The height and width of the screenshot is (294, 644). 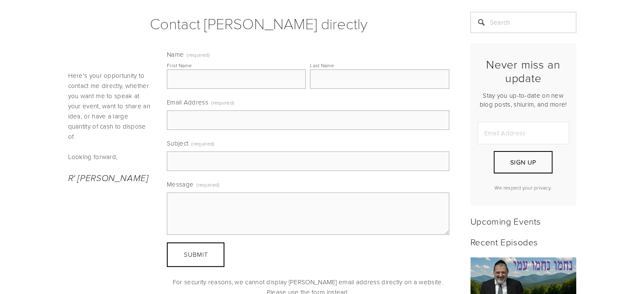 I want to click on button: Sign Up, so click(x=523, y=162).